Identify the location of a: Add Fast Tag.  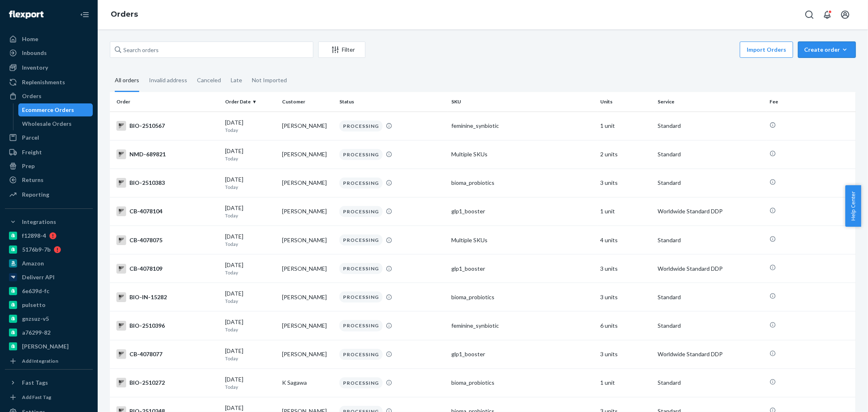
(49, 397).